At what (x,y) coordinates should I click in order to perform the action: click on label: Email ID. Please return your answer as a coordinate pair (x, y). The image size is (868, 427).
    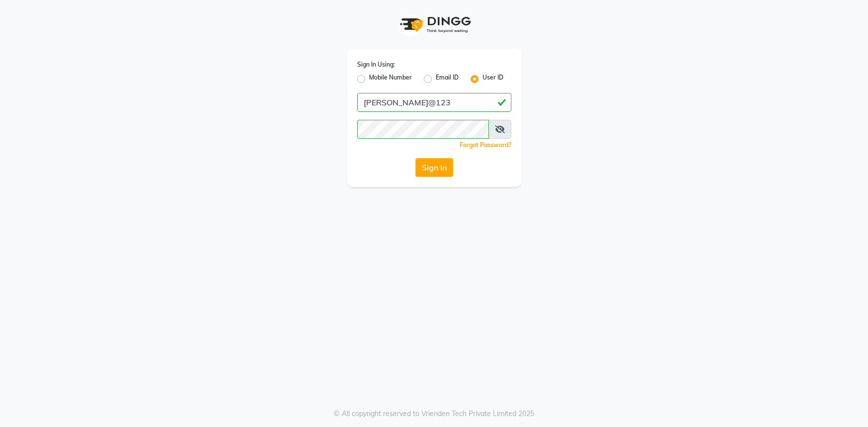
    Looking at the image, I should click on (447, 79).